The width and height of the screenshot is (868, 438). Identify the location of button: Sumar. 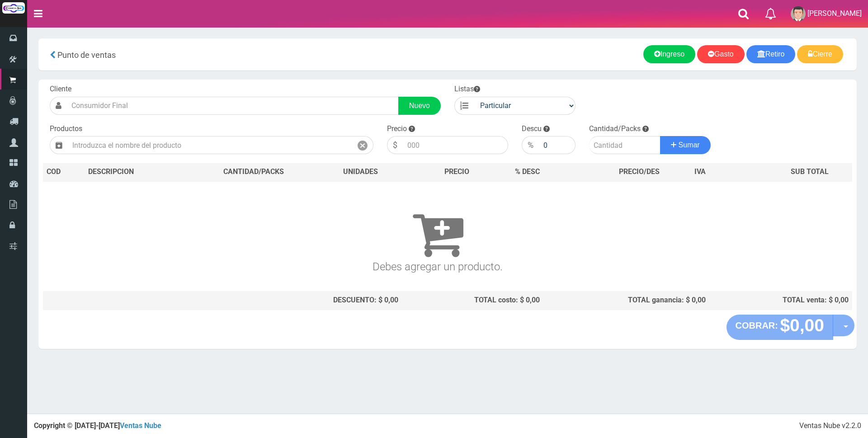
(685, 145).